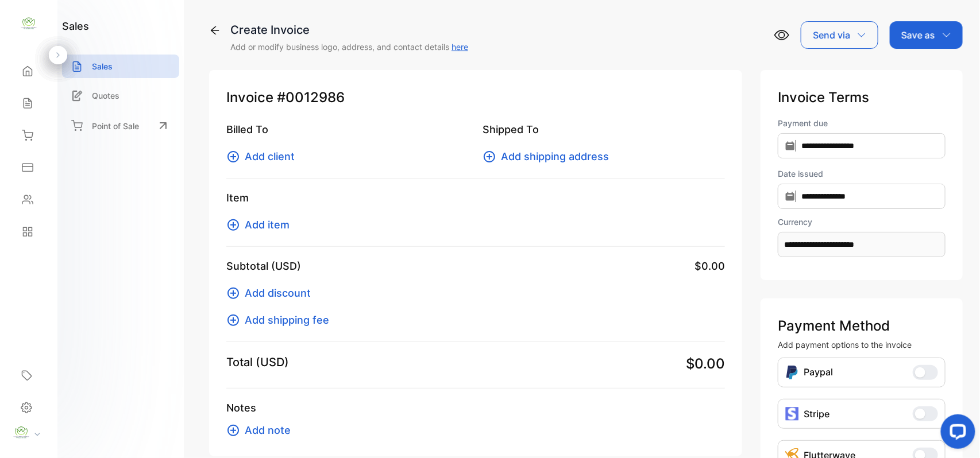 This screenshot has height=458, width=980. What do you see at coordinates (555, 156) in the screenshot?
I see `span: Add shipping address` at bounding box center [555, 156].